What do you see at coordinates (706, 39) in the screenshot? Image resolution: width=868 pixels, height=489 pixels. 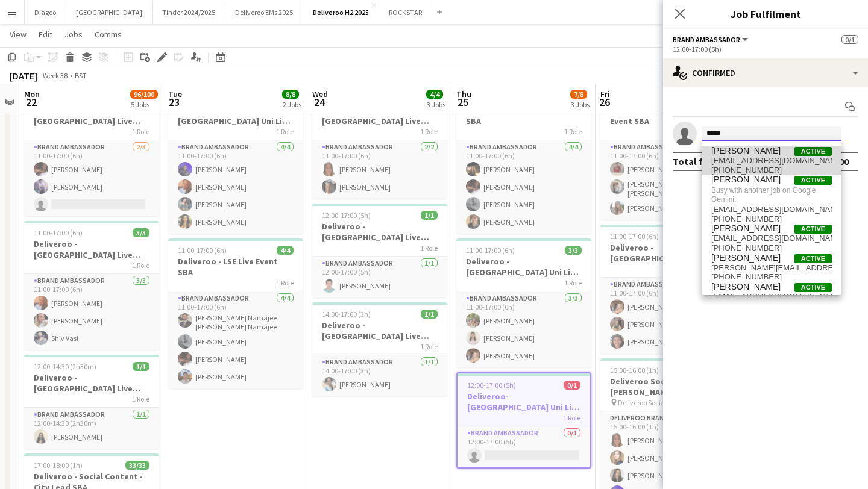 I see `span: Brand Ambassador` at bounding box center [706, 39].